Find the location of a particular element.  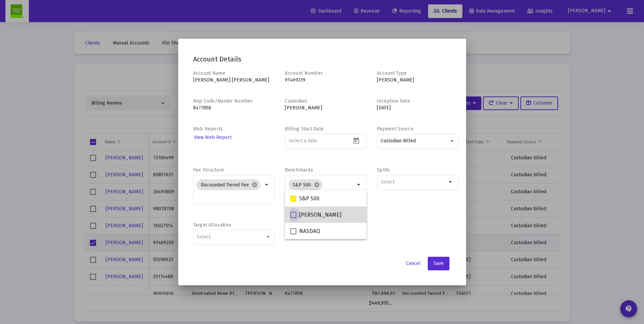

label: Fee Structure is located at coordinates (209, 170).